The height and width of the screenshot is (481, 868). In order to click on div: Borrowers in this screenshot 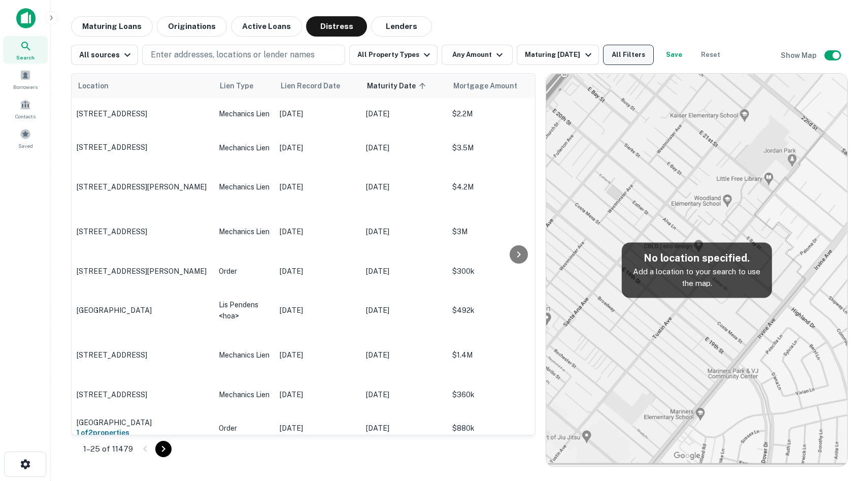, I will do `click(25, 79)`.